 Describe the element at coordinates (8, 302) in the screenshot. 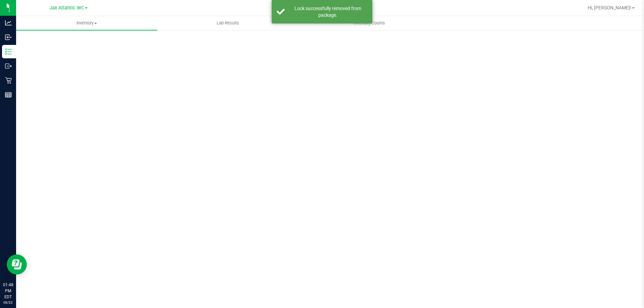

I see `p: 08/22` at that location.